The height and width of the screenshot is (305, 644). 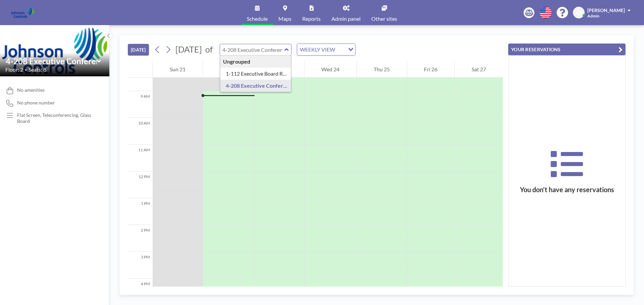 What do you see at coordinates (257, 19) in the screenshot?
I see `span: Schedule` at bounding box center [257, 19].